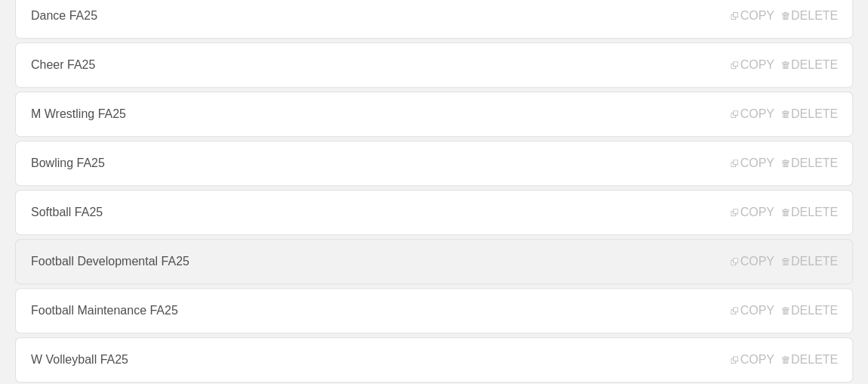  Describe the element at coordinates (434, 212) in the screenshot. I see `a: Softball FA25` at that location.